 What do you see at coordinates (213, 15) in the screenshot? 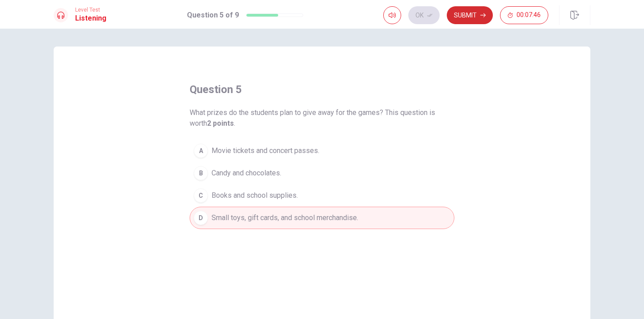
I see `h1: Question 5 of 9` at bounding box center [213, 15].